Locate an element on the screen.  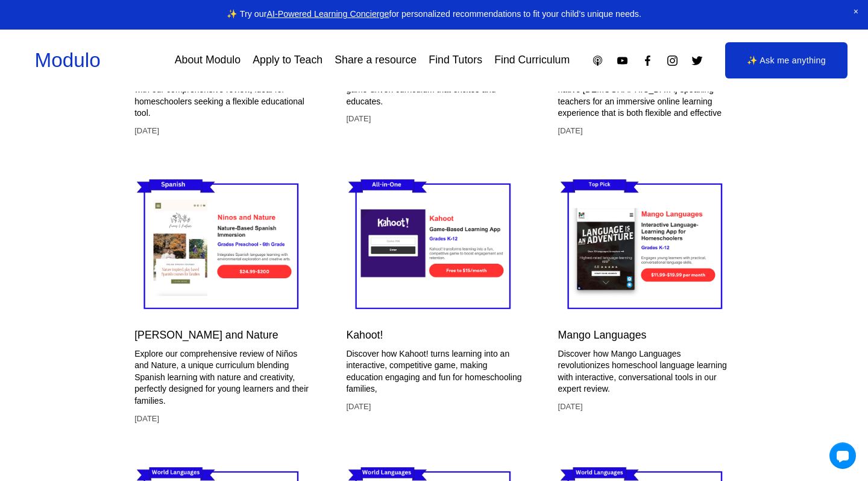
a: Twitter is located at coordinates (697, 61).